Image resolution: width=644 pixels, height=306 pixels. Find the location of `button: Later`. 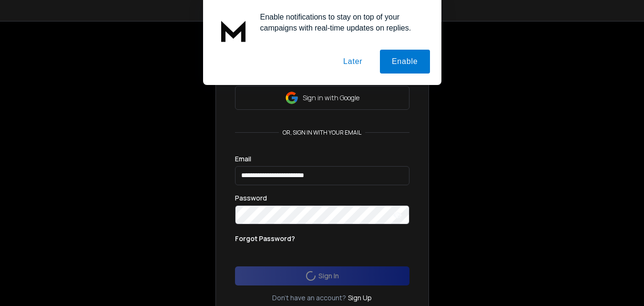

button: Later is located at coordinates (353, 61).